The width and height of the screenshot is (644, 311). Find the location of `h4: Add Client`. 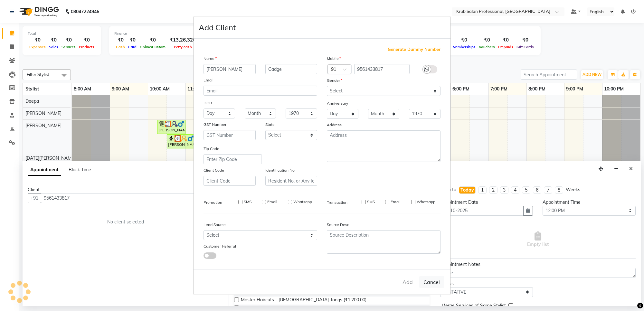

h4: Add Client is located at coordinates (217, 27).